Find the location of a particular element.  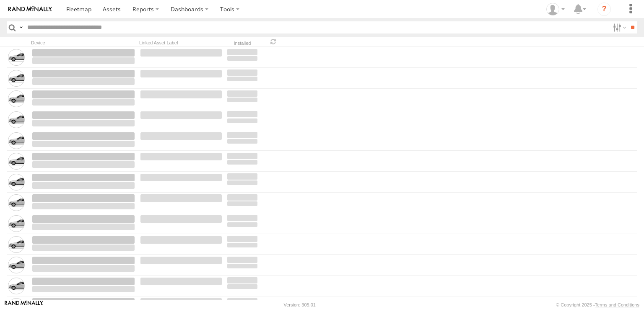

span: Refresh is located at coordinates (273, 41).